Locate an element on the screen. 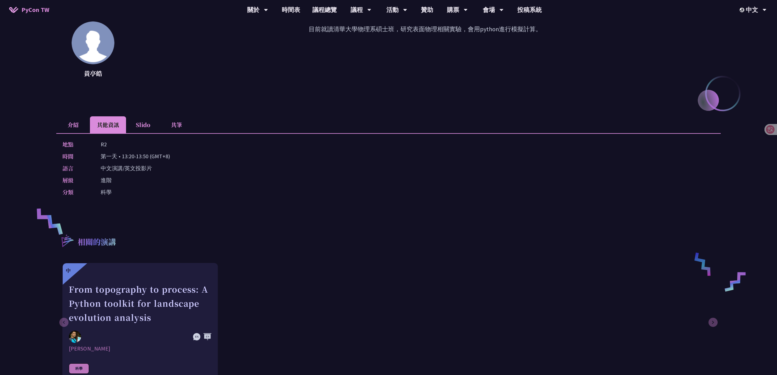 This screenshot has width=777, height=375. p: 中文演講/英文投影片 is located at coordinates (126, 168).